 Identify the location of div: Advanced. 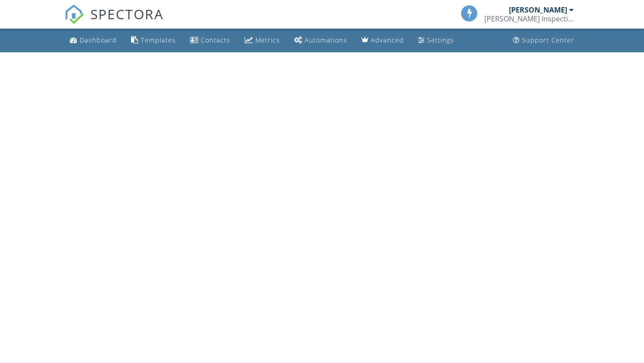
(387, 40).